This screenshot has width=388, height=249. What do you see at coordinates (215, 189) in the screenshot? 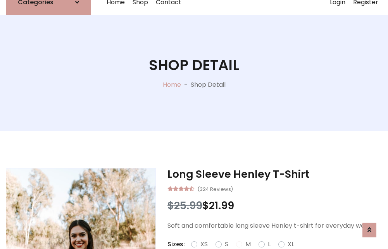
I see `small: (324 Reviews)` at bounding box center [215, 189].